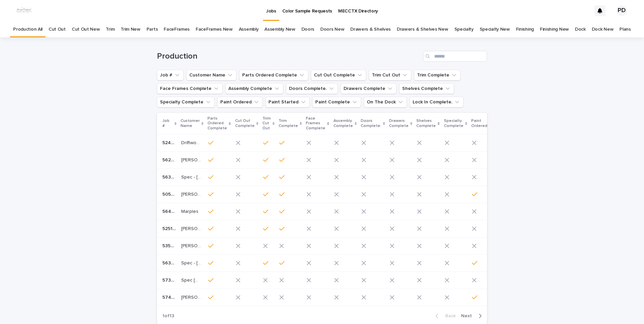  I want to click on button: Shelves Complete, so click(426, 89).